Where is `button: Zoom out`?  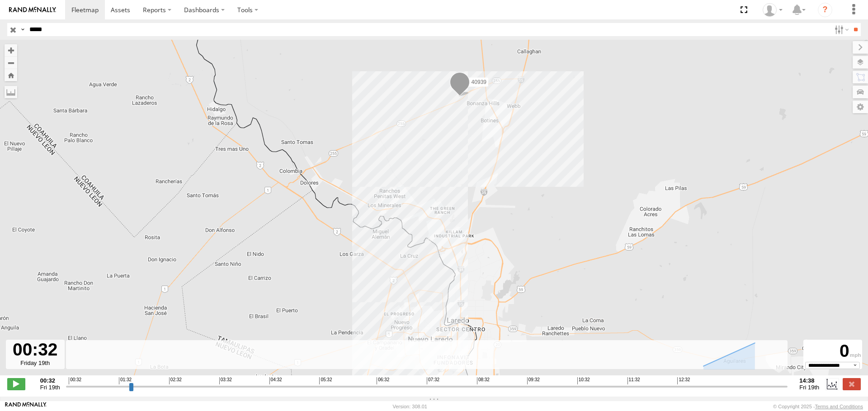 button: Zoom out is located at coordinates (11, 63).